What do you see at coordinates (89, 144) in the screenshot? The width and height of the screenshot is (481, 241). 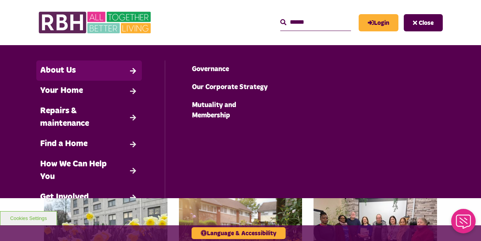 I see `a: Find a Home` at bounding box center [89, 144].